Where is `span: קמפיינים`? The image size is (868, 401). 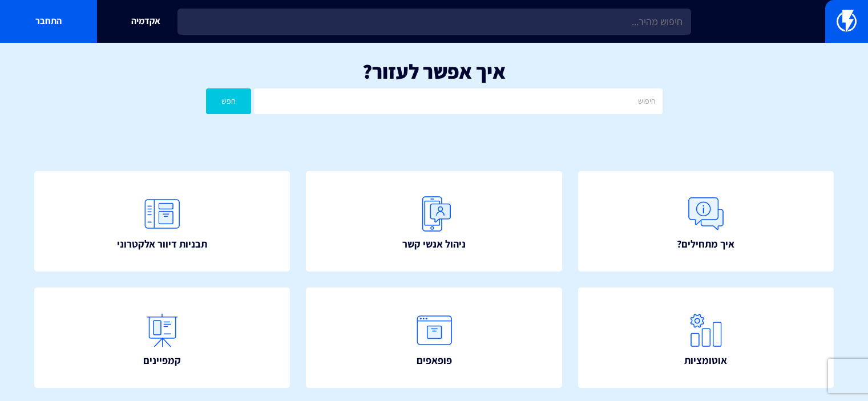 span: קמפיינים is located at coordinates (162, 360).